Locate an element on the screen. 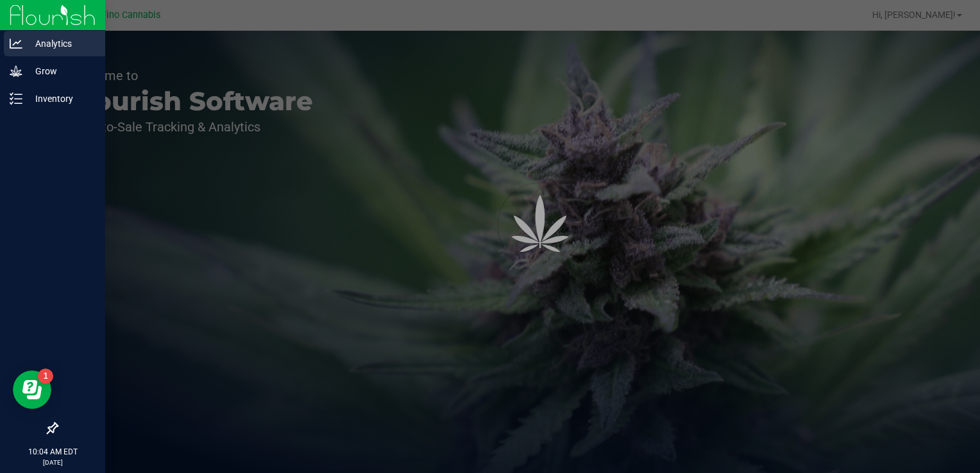 The height and width of the screenshot is (473, 980). span: 1 is located at coordinates (8, 7).